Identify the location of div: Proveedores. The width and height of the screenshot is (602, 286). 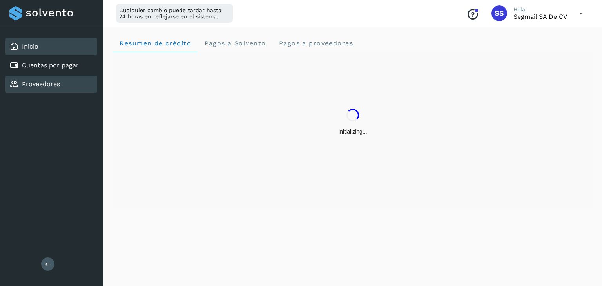
(51, 84).